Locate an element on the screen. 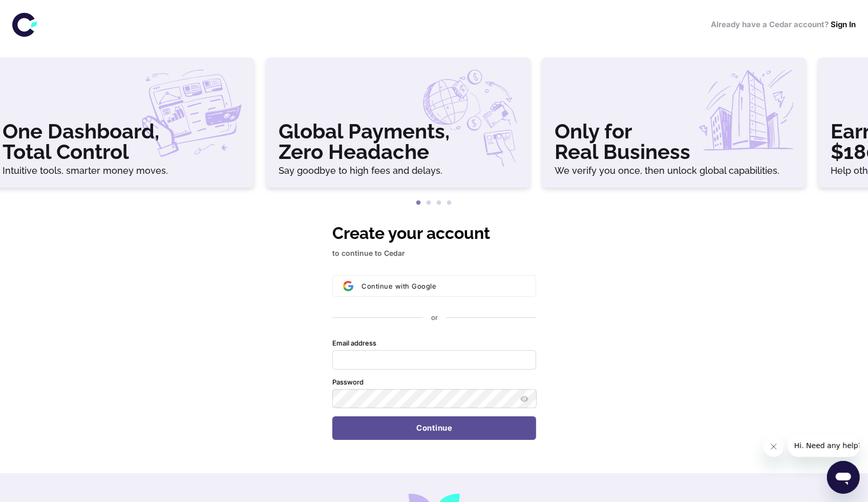  h6: Intuitive tools, smarter money moves. is located at coordinates (122, 171).